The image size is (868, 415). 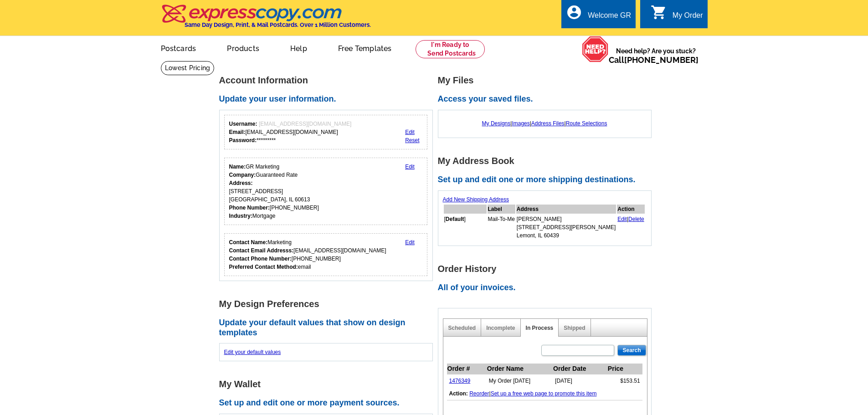 What do you see at coordinates (476, 199) in the screenshot?
I see `a: Add New Shipping Address` at bounding box center [476, 199].